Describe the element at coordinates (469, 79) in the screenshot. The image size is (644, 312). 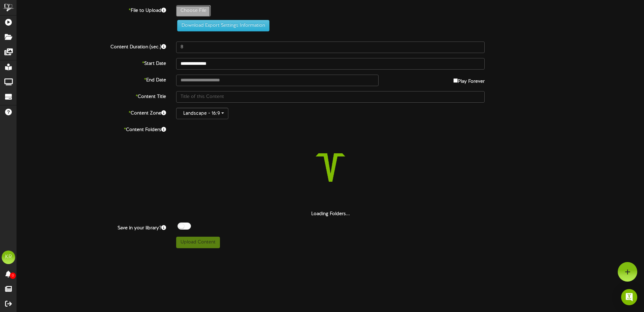
I see `label: Play Forever` at that location.